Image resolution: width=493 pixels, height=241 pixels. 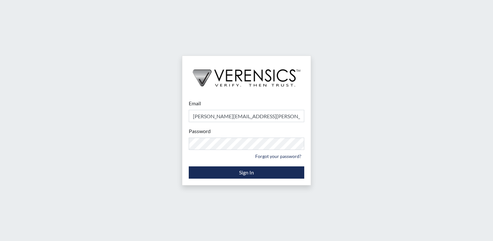 What do you see at coordinates (247, 172) in the screenshot?
I see `button: Sign In` at bounding box center [247, 172].